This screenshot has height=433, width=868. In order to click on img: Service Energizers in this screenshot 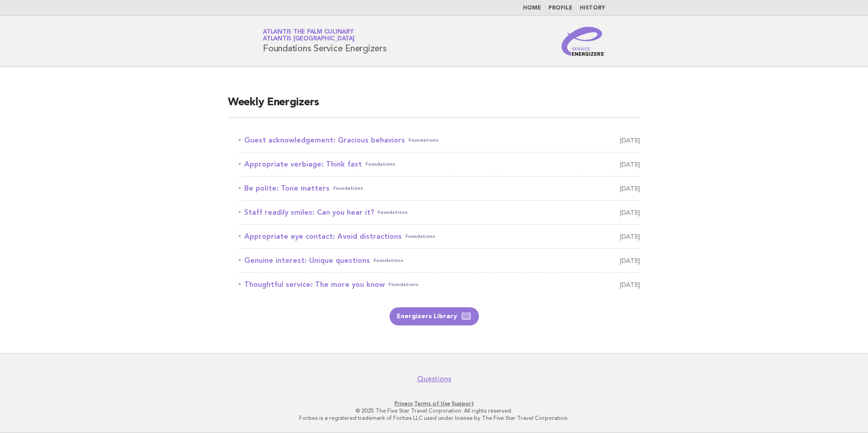, I will do `click(583, 41)`.